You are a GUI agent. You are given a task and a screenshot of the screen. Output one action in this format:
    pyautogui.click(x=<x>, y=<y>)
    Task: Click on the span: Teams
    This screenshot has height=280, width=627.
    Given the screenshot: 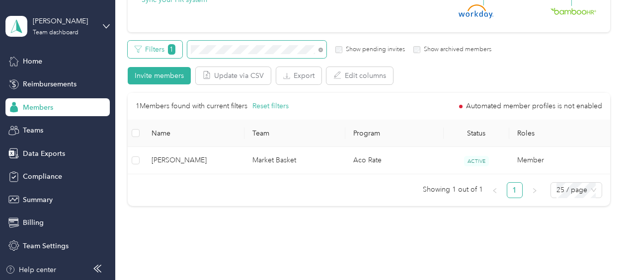 What is the action you would take?
    pyautogui.click(x=33, y=130)
    